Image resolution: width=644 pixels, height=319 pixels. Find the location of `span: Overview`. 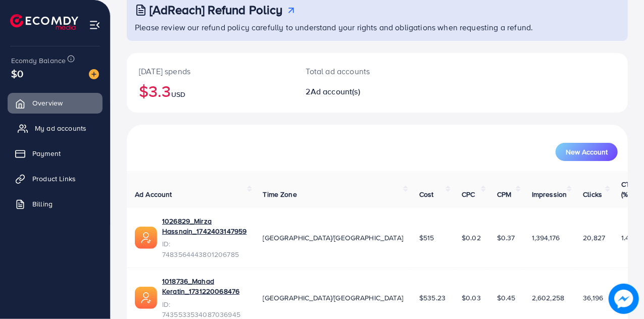

span: Overview is located at coordinates (48, 103).